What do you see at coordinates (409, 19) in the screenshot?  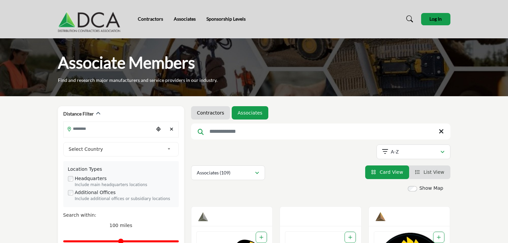 I see `a: Search` at bounding box center [409, 19].